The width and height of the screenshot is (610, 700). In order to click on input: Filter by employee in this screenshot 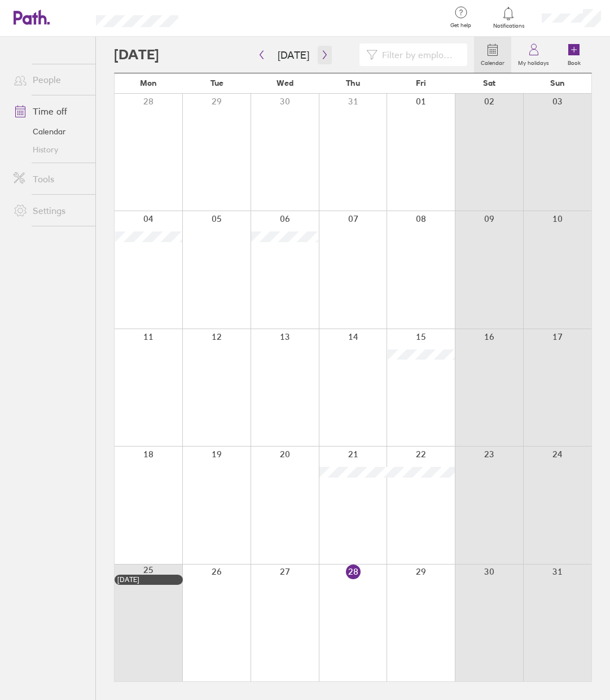, I will do `click(419, 55)`.